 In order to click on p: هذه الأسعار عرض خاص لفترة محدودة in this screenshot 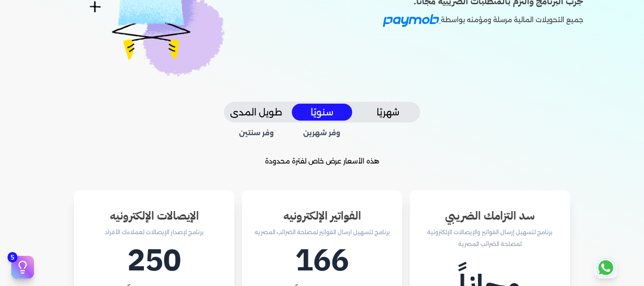, I will do `click(322, 162)`.